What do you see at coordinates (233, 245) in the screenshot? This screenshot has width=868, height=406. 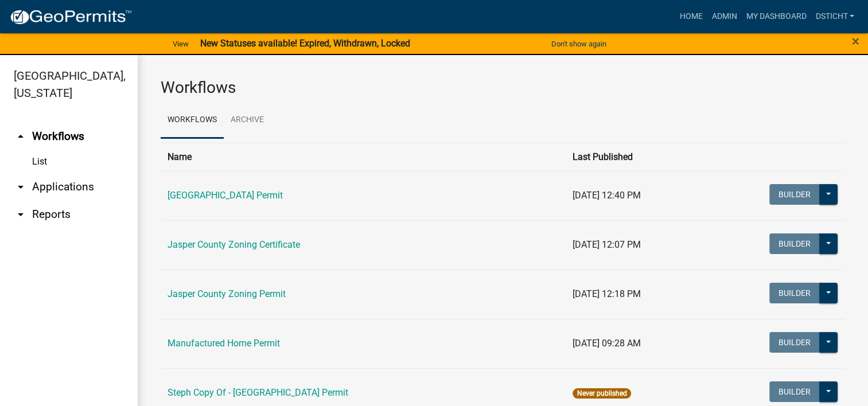 I see `a: Jasper County Zoning Certificate` at bounding box center [233, 245].